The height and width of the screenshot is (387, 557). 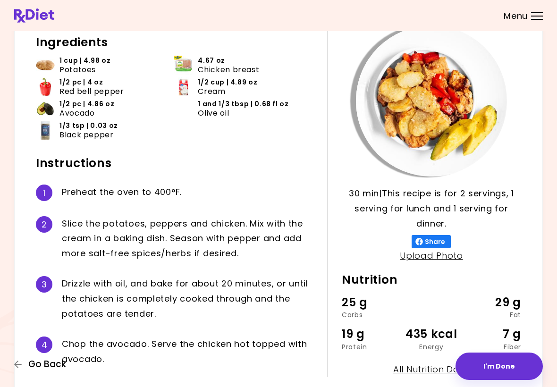 I want to click on h2: Instructions, so click(x=174, y=163).